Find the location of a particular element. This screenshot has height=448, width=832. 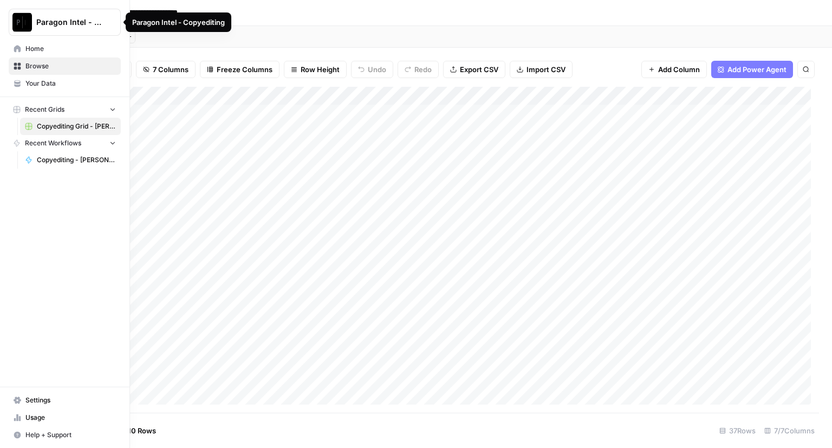

button: Recent Workflows is located at coordinates (64, 143).